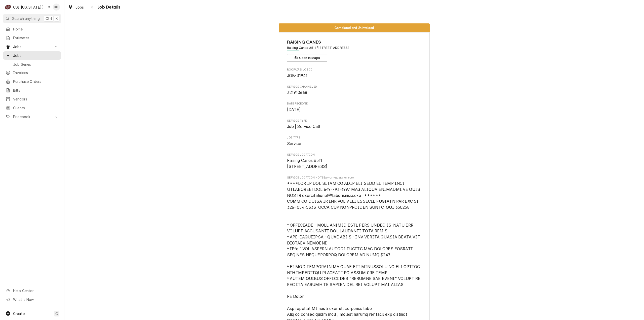 This screenshot has width=644, height=320. What do you see at coordinates (32, 29) in the screenshot?
I see `a: Home` at bounding box center [32, 29].